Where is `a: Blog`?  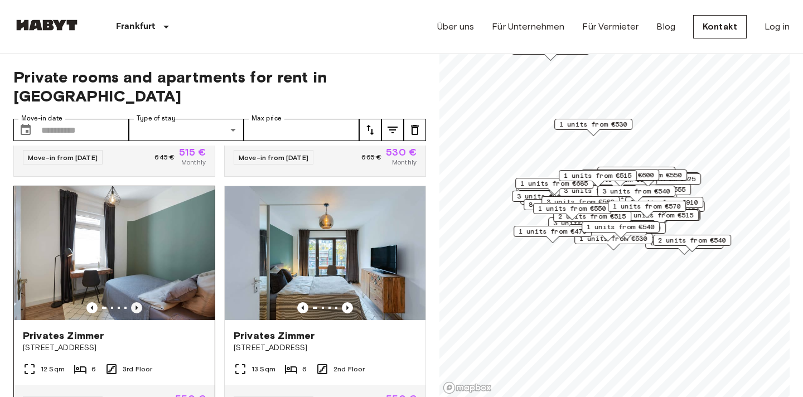 a: Blog is located at coordinates (666, 27).